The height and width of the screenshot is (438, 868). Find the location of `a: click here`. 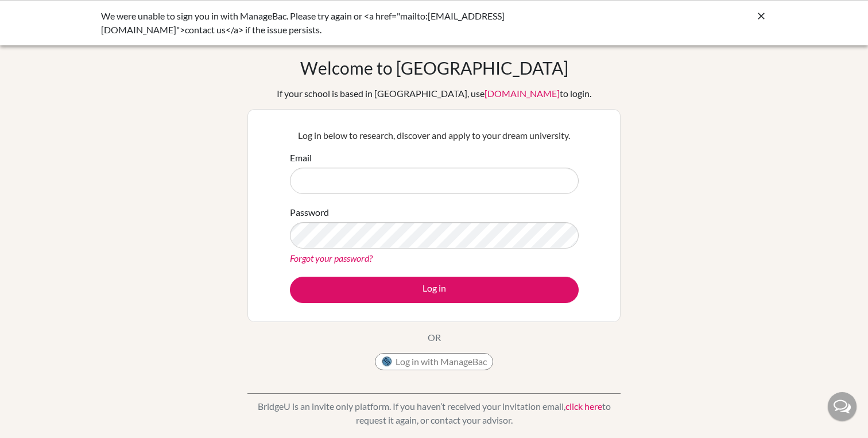

a: click here is located at coordinates (584, 406).